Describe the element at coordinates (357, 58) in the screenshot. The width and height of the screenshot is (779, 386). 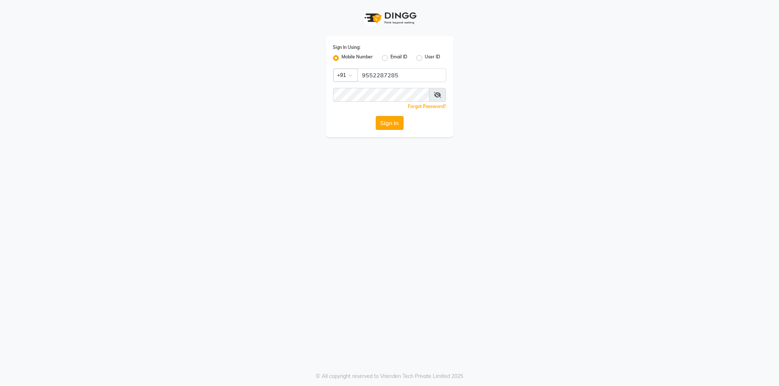
I see `label: Mobile Number` at that location.